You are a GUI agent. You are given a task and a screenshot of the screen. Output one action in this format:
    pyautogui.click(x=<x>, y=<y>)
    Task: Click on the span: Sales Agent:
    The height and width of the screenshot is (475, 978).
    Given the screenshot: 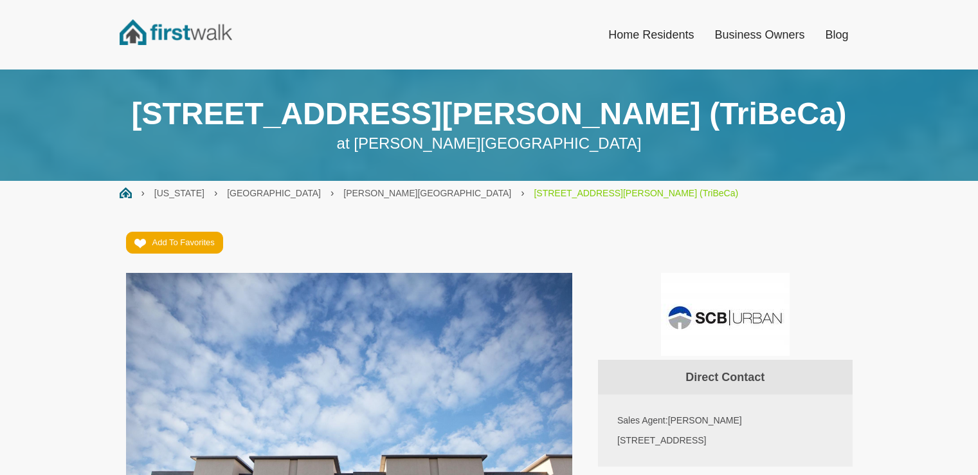 What is the action you would take?
    pyautogui.click(x=642, y=420)
    